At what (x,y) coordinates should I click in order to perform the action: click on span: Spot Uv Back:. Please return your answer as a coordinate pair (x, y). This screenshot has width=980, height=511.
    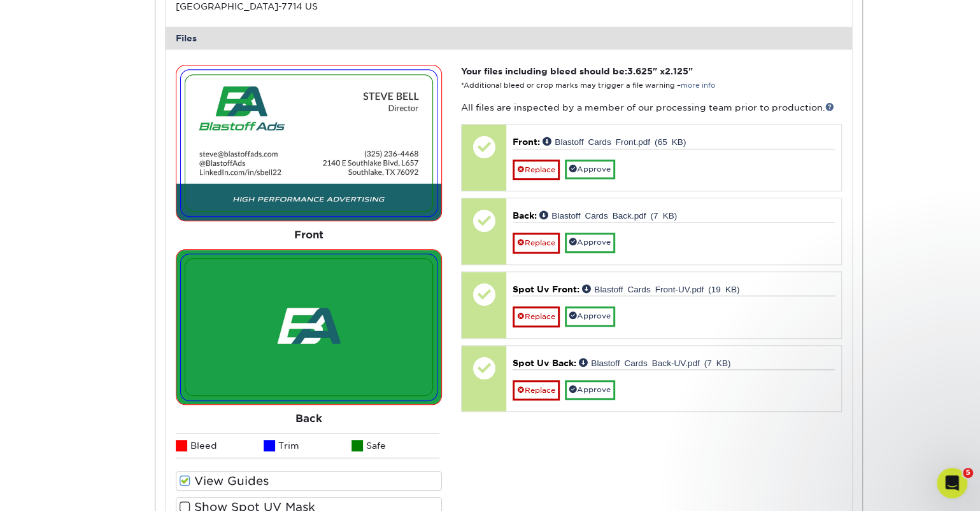
    Looking at the image, I should click on (544, 363).